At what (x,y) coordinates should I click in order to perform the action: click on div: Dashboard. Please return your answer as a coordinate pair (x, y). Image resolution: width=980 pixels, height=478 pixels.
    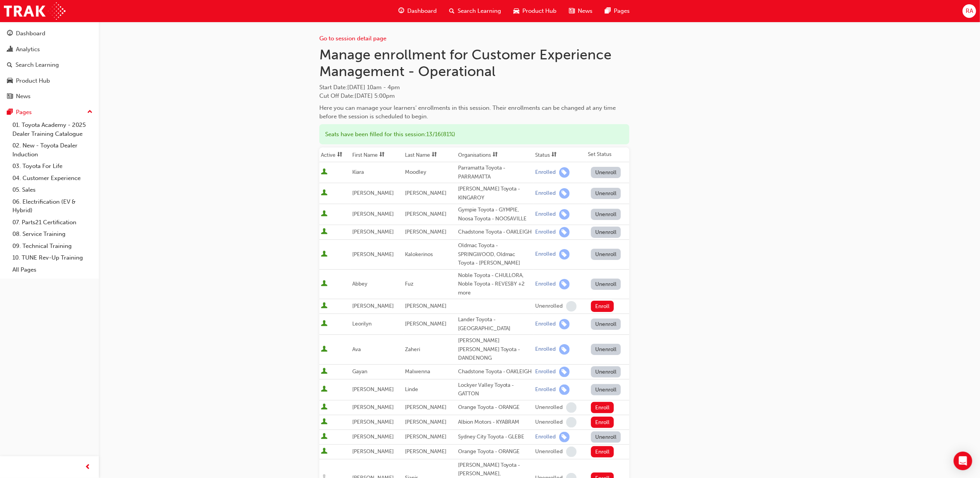
    Looking at the image, I should click on (30, 33).